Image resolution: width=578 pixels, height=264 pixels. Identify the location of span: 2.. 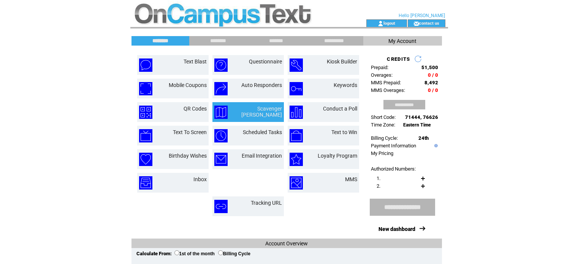
(379, 186).